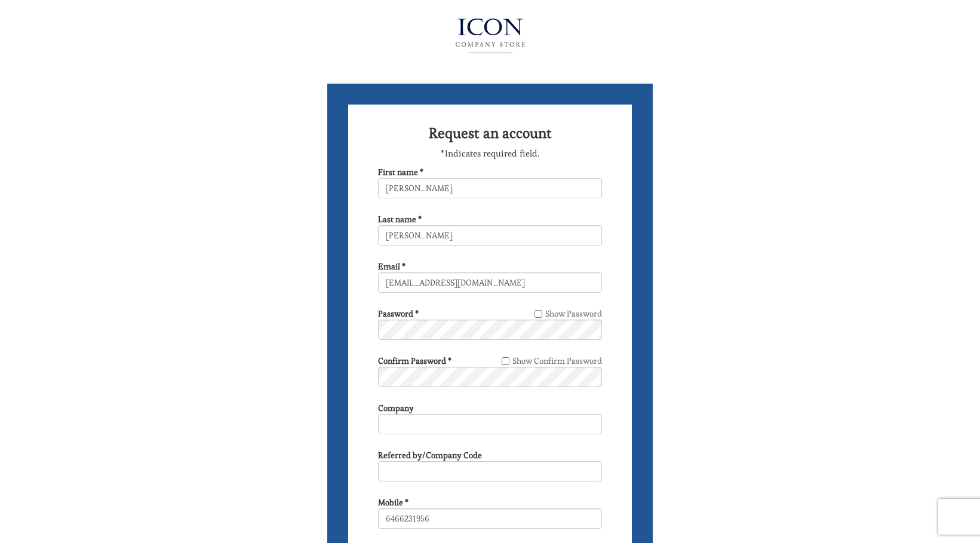 The width and height of the screenshot is (980, 543). Describe the element at coordinates (552, 361) in the screenshot. I see `label: Show Confirm Password` at that location.